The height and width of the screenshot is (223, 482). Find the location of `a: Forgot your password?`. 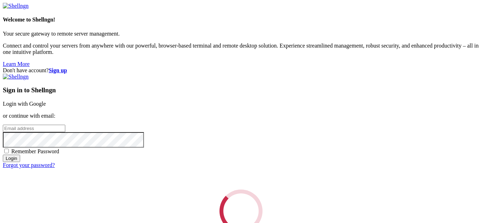

a: Forgot your password? is located at coordinates (29, 165).